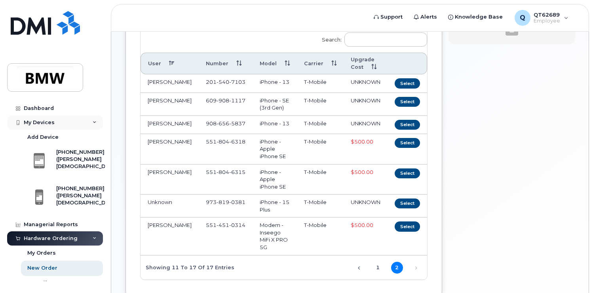 This screenshot has height=293, width=593. Describe the element at coordinates (372, 38) in the screenshot. I see `label: Search:` at that location.